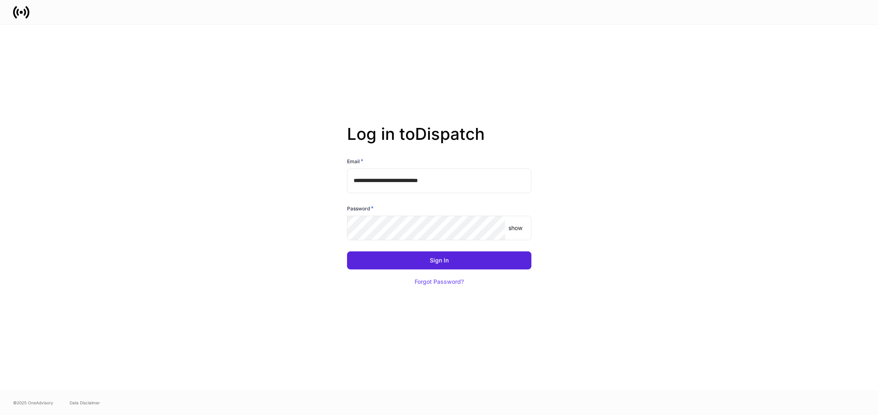 The height and width of the screenshot is (415, 878). What do you see at coordinates (85, 402) in the screenshot?
I see `a: Data Disclaimer` at bounding box center [85, 402].